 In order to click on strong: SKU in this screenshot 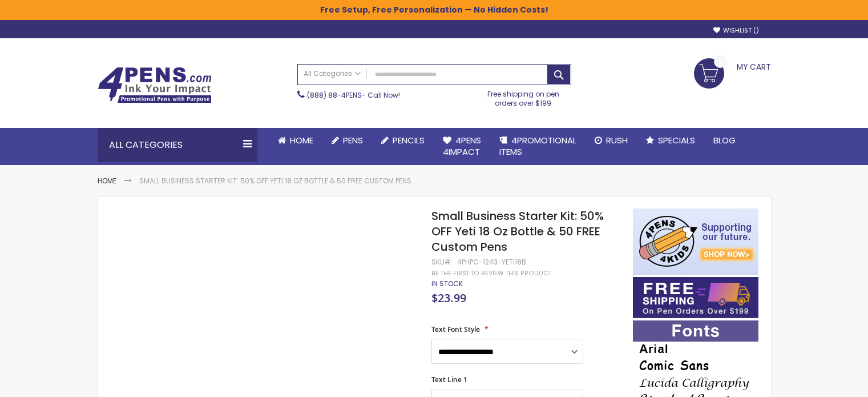, I will do `click(442, 261)`.